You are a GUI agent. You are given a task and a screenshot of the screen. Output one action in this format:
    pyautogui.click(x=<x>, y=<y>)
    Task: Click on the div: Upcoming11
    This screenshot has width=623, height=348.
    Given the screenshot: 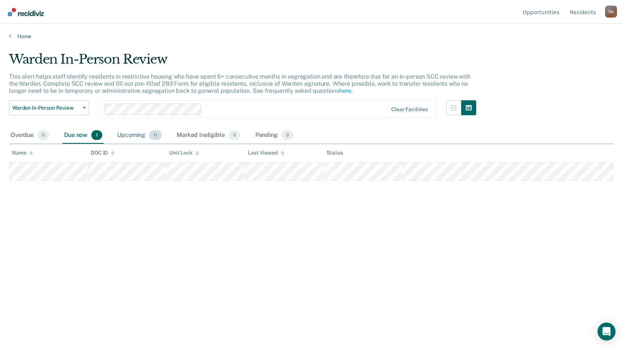 What is the action you would take?
    pyautogui.click(x=139, y=136)
    